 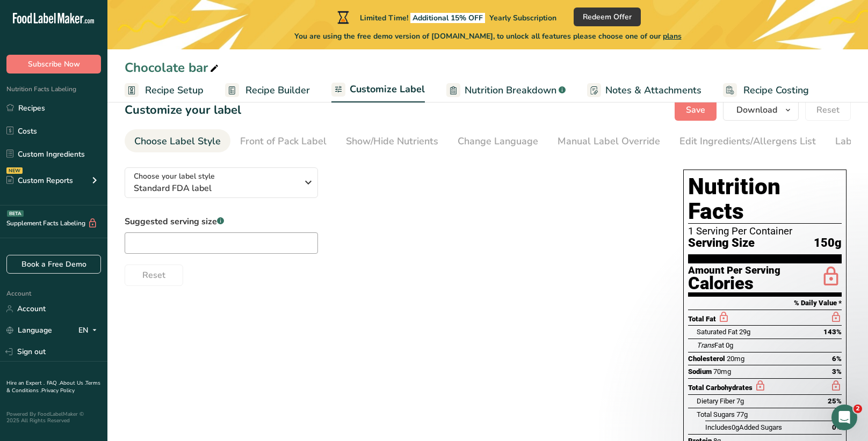 What do you see at coordinates (835, 400) in the screenshot?
I see `span: 25%` at bounding box center [835, 400].